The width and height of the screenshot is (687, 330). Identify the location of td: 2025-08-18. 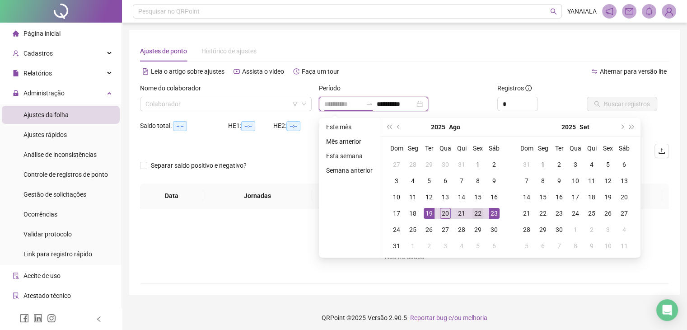
(413, 213).